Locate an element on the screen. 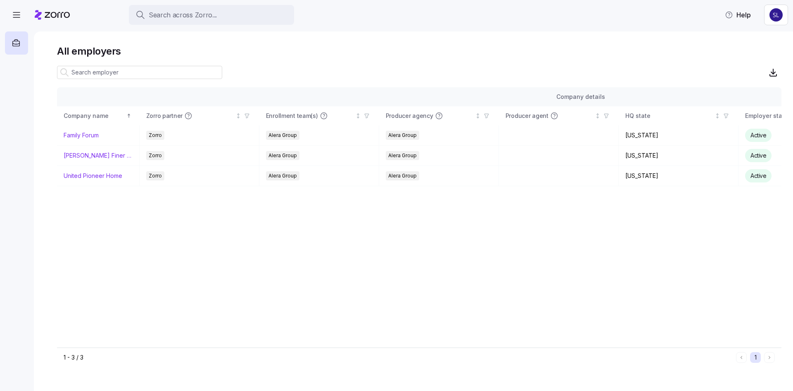 This screenshot has height=391, width=793. span: Search across Zorro... is located at coordinates (183, 15).